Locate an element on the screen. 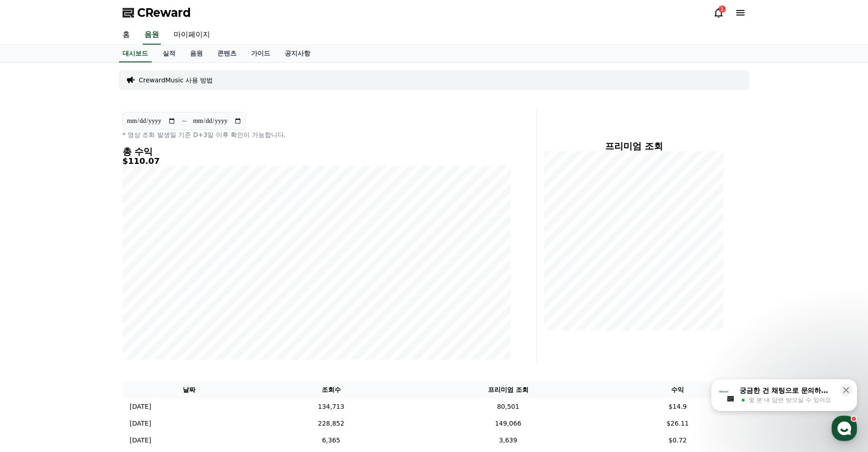  th: 조회수 is located at coordinates (331, 390).